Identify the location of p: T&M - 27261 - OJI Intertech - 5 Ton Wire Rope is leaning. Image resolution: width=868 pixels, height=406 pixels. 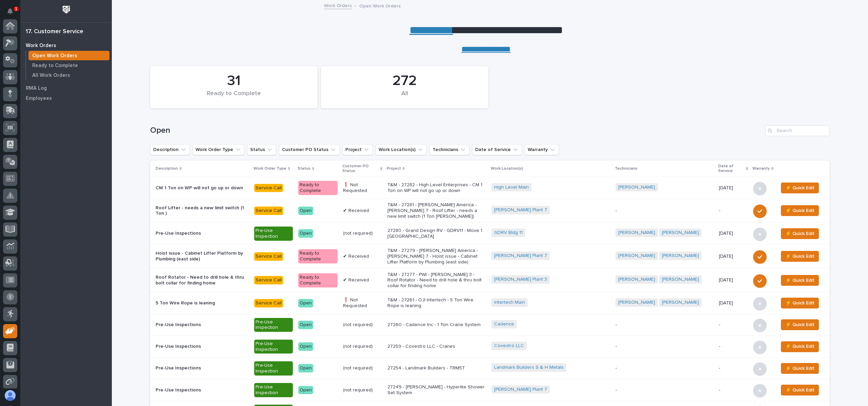
(436, 304).